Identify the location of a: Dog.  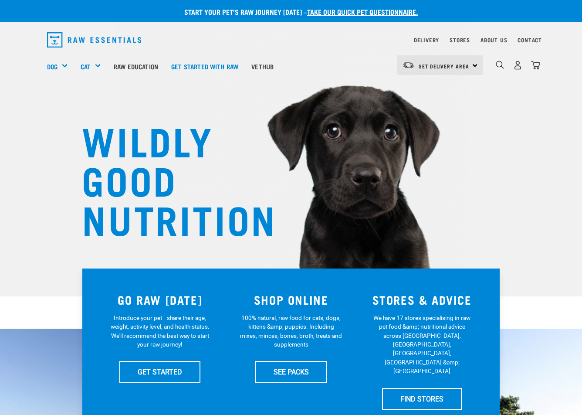
(52, 66).